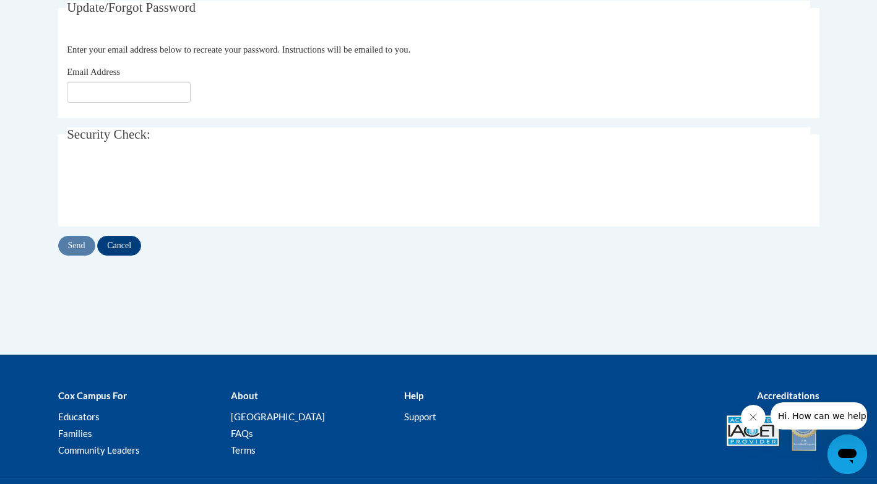 The width and height of the screenshot is (877, 484). I want to click on span: Hi. How can we help?, so click(54, 14).